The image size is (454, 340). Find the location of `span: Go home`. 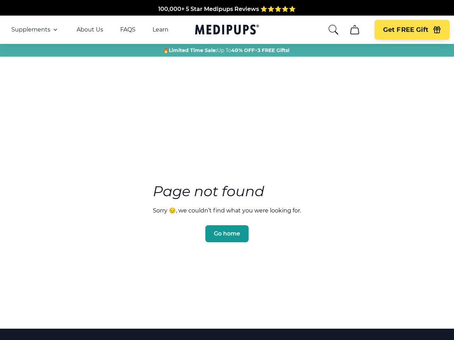

span: Go home is located at coordinates (227, 234).